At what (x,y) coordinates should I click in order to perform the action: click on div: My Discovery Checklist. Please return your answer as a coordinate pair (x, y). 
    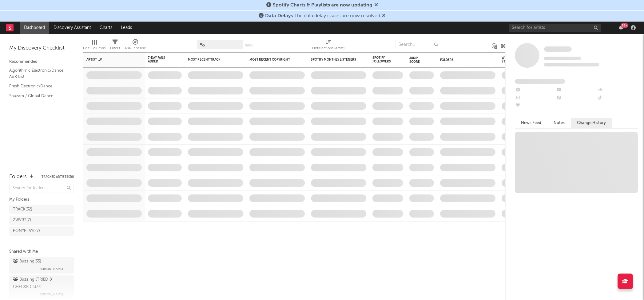
    Looking at the image, I should click on (42, 49).